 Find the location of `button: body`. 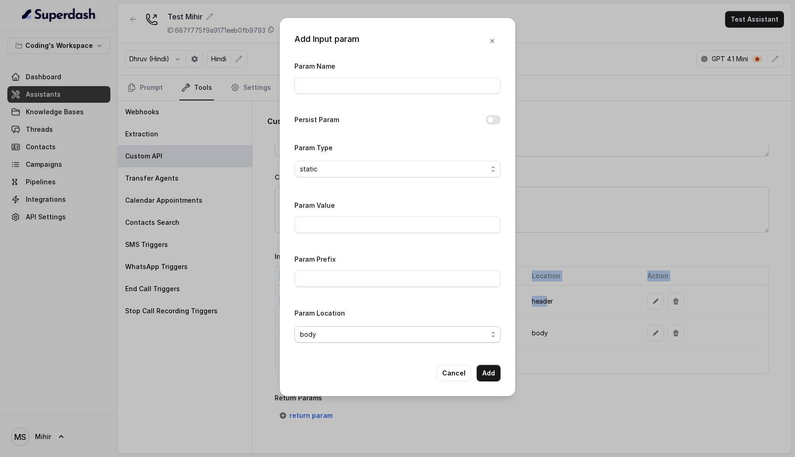

button: body is located at coordinates (398, 334).